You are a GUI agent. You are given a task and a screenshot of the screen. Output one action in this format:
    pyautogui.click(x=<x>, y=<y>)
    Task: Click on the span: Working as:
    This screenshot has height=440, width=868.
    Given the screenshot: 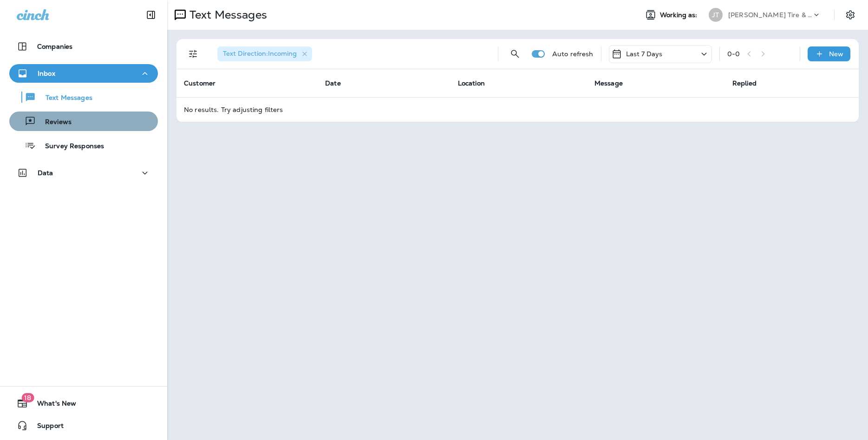 What is the action you would take?
    pyautogui.click(x=680, y=15)
    